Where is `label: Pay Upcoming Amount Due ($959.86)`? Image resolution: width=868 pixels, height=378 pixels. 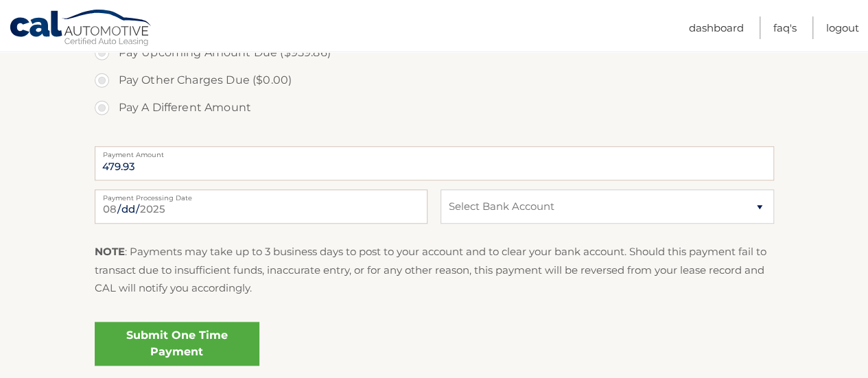
label: Pay Upcoming Amount Due ($959.86) is located at coordinates (434, 52).